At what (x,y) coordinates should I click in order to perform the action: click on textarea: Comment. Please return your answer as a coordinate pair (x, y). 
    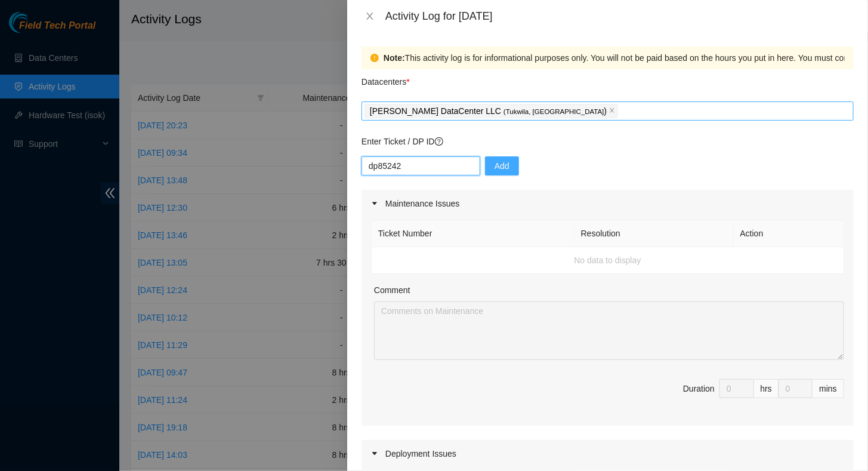
    Looking at the image, I should click on (609, 330).